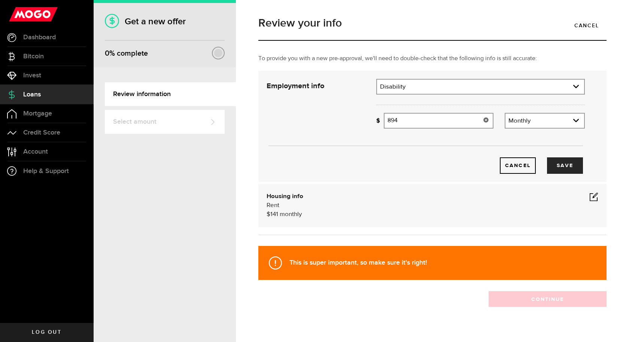 This screenshot has height=342, width=629. What do you see at coordinates (432, 23) in the screenshot?
I see `h1: Review your info` at bounding box center [432, 23].